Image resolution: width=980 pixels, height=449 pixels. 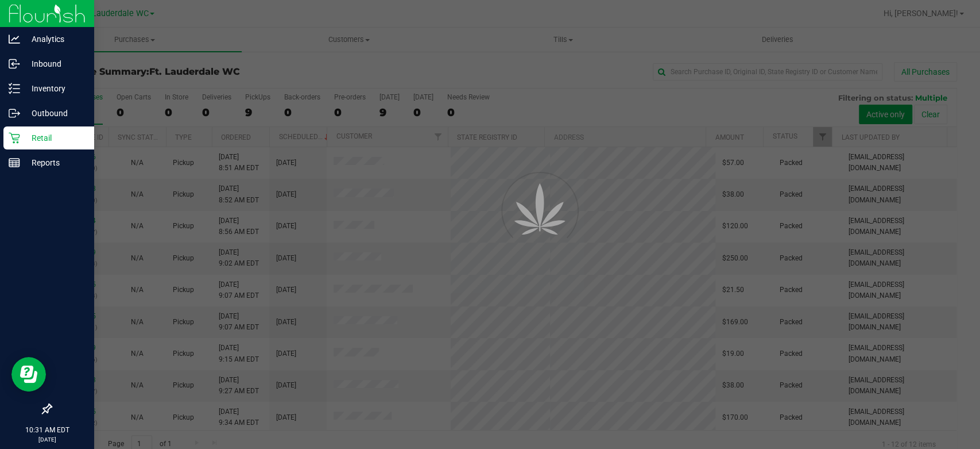 What do you see at coordinates (55, 88) in the screenshot?
I see `p: Inventory` at bounding box center [55, 88].